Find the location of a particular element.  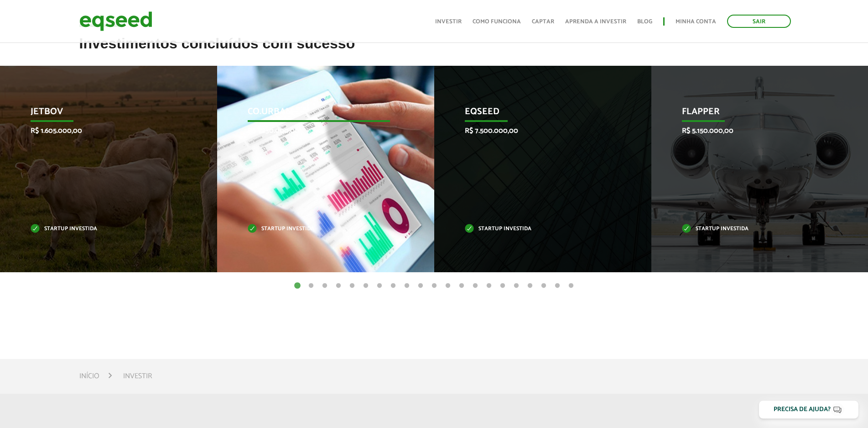

a: Captar is located at coordinates (543, 21).